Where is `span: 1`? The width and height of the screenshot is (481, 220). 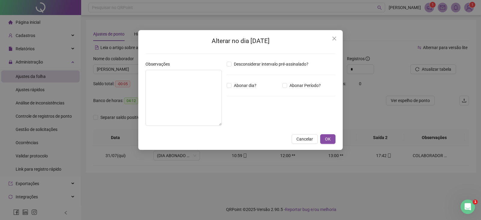 span: 1 is located at coordinates (476, 202).